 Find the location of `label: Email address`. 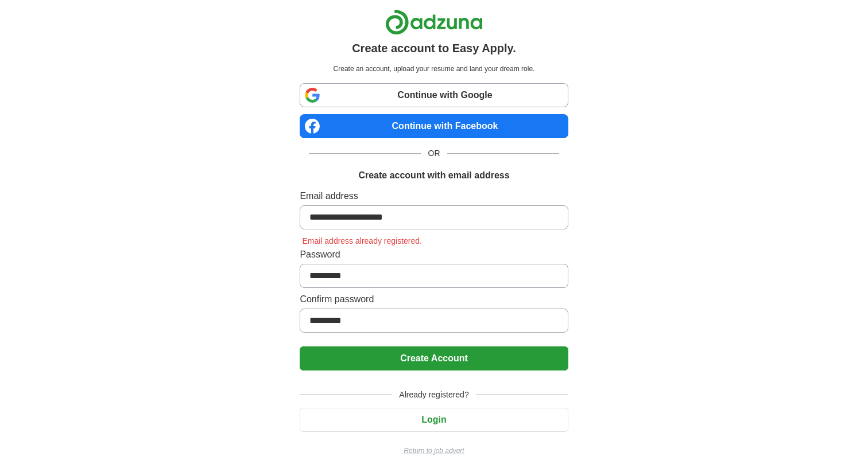

label: Email address is located at coordinates (433, 196).